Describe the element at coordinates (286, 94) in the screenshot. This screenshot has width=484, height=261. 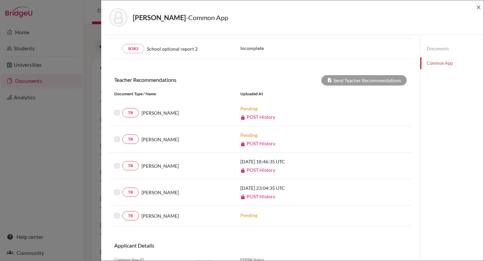
I see `div: Uploaded at` at that location.